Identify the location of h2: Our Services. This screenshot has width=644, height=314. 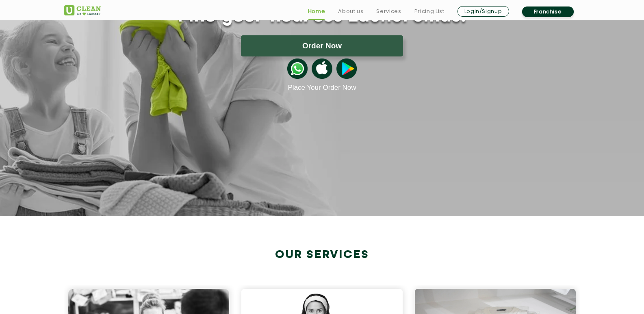
(322, 255).